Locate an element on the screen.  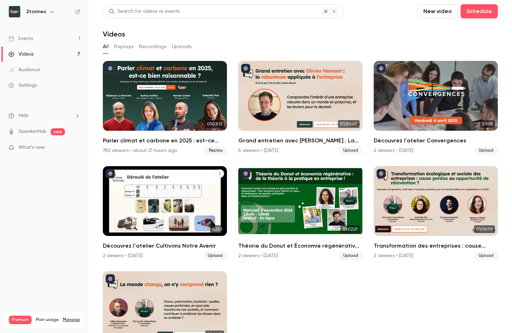
span: Replay is located at coordinates (216, 151).